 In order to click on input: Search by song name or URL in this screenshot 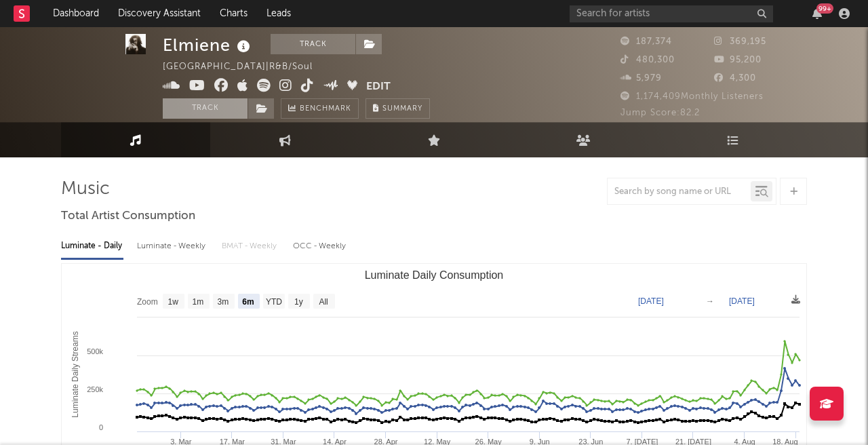, I will do `click(679, 192)`.